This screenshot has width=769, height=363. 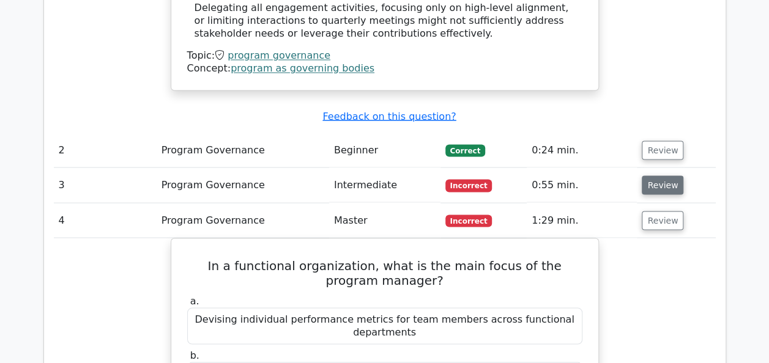 What do you see at coordinates (385, 326) in the screenshot?
I see `div: Devising individual performance metrics for team members across functional departments` at bounding box center [385, 326].